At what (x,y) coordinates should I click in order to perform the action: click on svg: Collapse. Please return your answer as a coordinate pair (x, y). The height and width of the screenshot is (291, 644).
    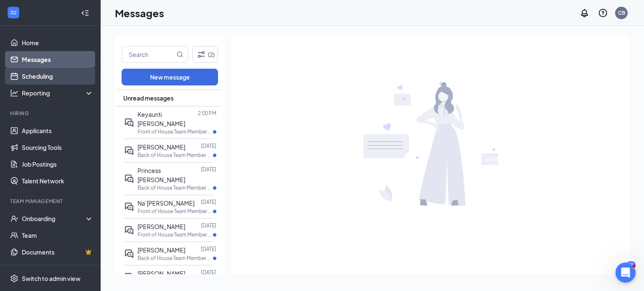
    Looking at the image, I should click on (85, 13).